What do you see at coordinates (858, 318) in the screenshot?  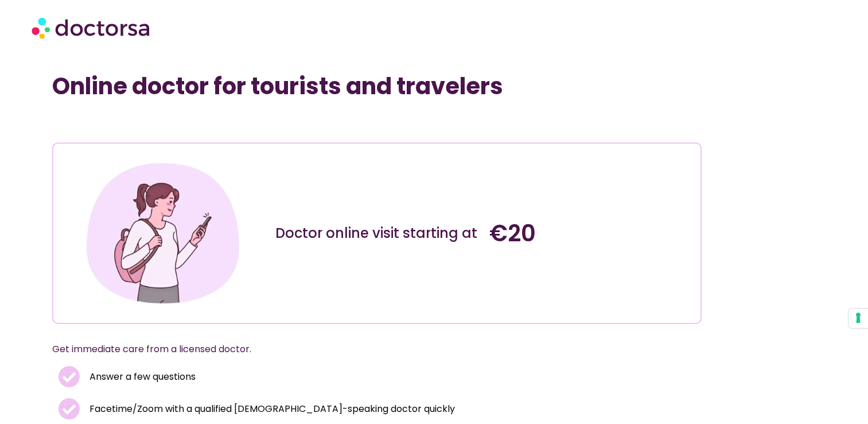 I see `button: Your consent preferences for tracking technologies` at bounding box center [858, 318].